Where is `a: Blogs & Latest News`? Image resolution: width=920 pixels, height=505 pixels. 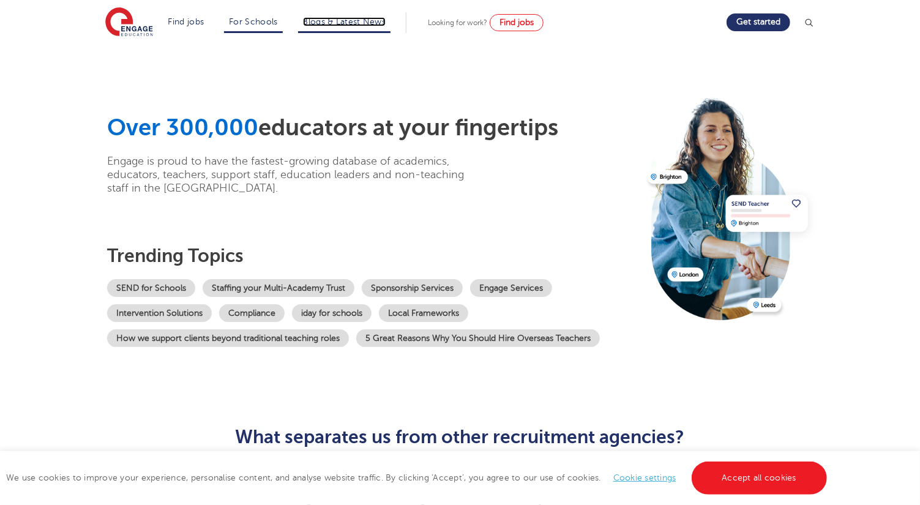
a: Blogs & Latest News is located at coordinates (344, 21).